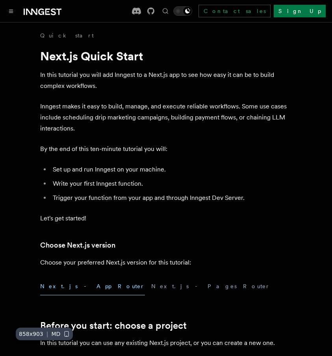 The height and width of the screenshot is (356, 332). I want to click on li: Set up and run Inngest on your machine., so click(172, 170).